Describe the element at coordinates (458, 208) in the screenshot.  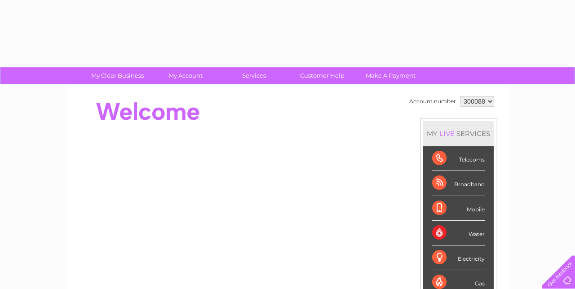
I see `div: Mobile` at that location.